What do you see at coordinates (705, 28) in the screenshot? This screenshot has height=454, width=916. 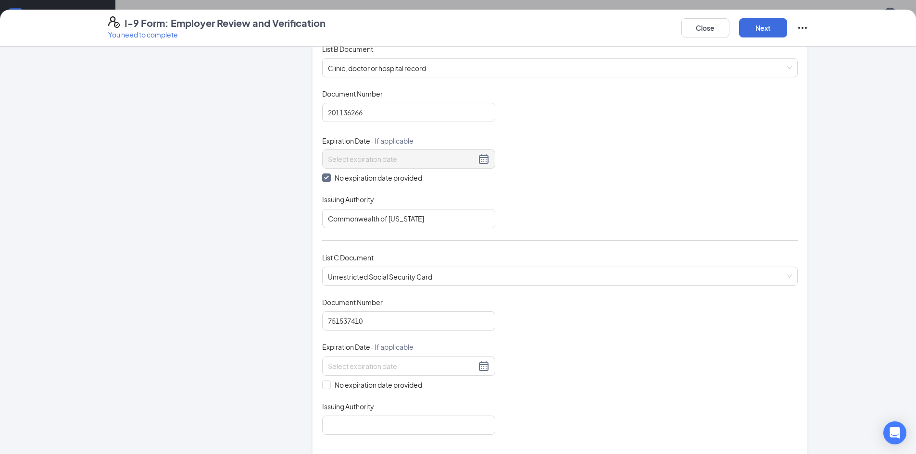 I see `button: Close` at bounding box center [705, 28].